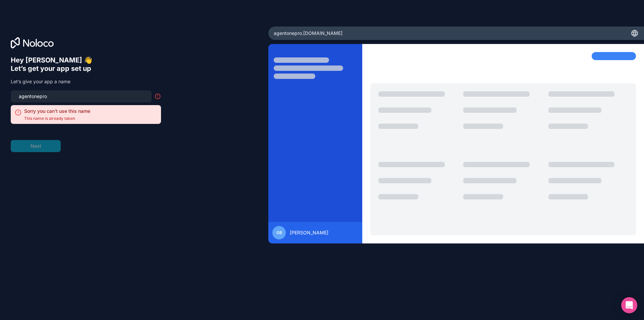 This screenshot has height=320, width=644. I want to click on span: This name is already taken, so click(57, 119).